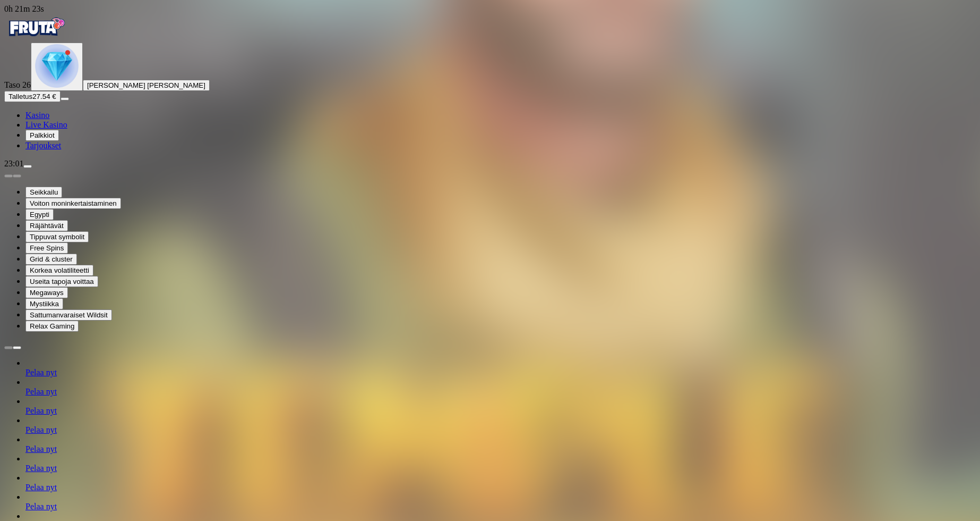 This screenshot has width=980, height=521. Describe the element at coordinates (18, 85) in the screenshot. I see `span: Taso 26` at that location.